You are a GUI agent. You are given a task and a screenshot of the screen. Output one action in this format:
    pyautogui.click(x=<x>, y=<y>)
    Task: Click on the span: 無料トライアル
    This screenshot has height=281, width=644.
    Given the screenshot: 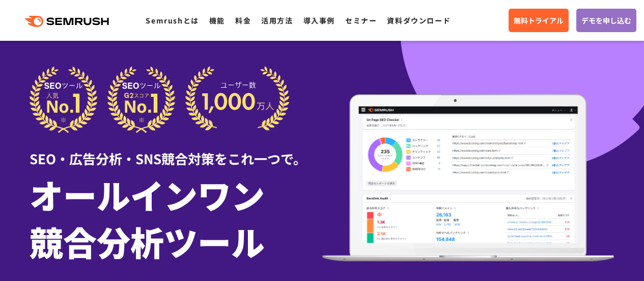 What is the action you would take?
    pyautogui.click(x=538, y=20)
    